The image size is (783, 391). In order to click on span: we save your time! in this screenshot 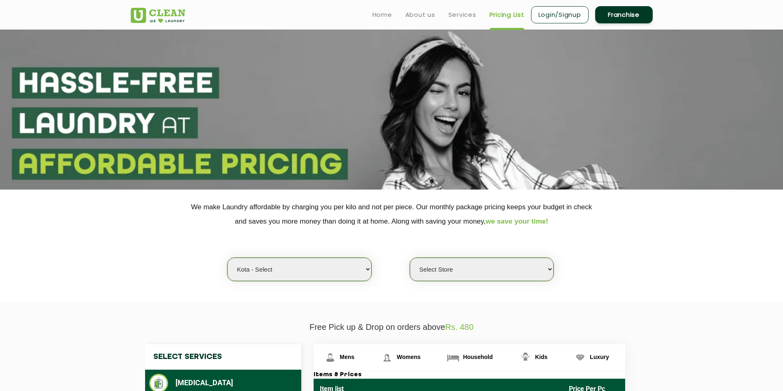, I will do `click(517, 221)`.